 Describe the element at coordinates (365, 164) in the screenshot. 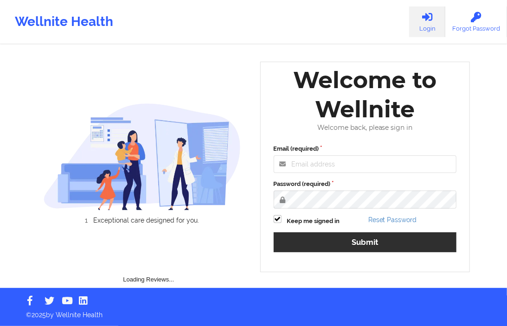

I see `input: Email address` at that location.